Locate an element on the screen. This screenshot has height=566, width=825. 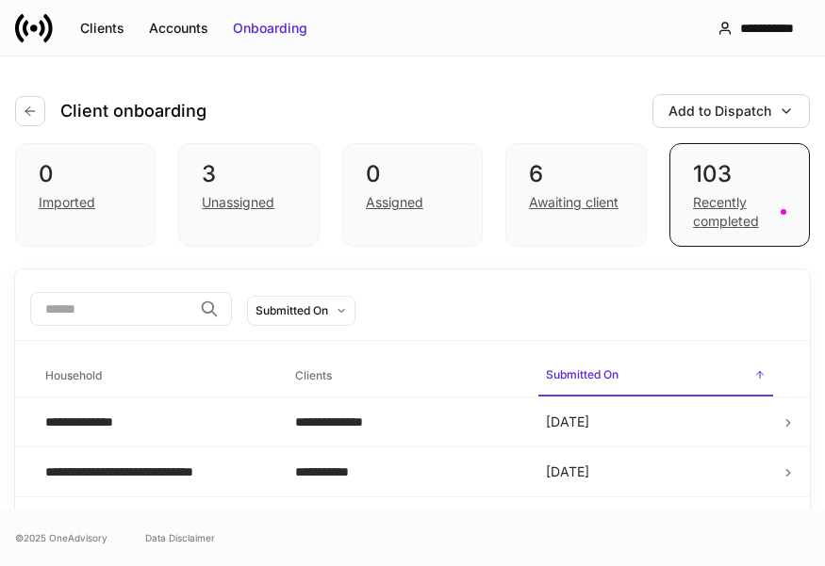
div: Awaiting client is located at coordinates (573, 203).